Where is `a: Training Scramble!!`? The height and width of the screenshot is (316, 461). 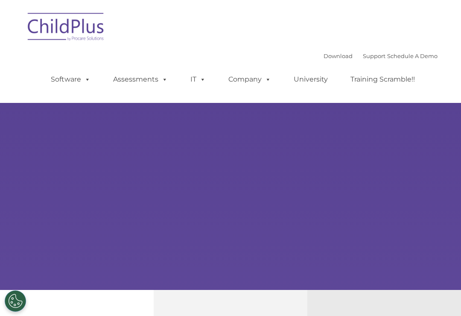
a: Training Scramble!! is located at coordinates (382, 79).